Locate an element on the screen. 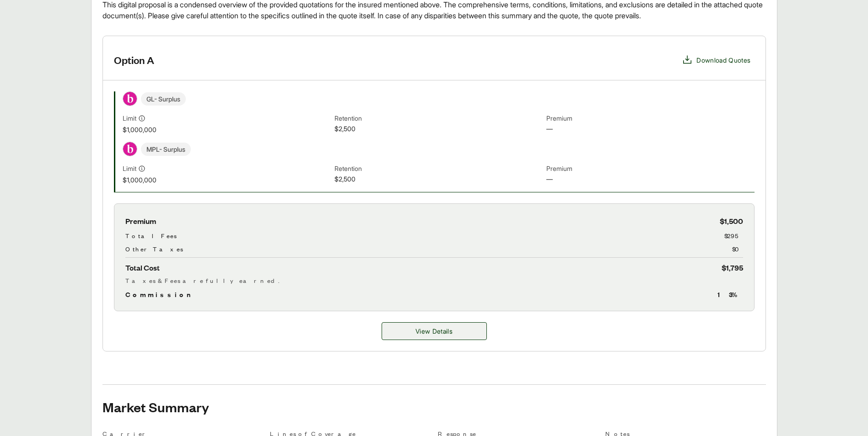  div: Taxes & Fees are fully earned. is located at coordinates (434, 281).